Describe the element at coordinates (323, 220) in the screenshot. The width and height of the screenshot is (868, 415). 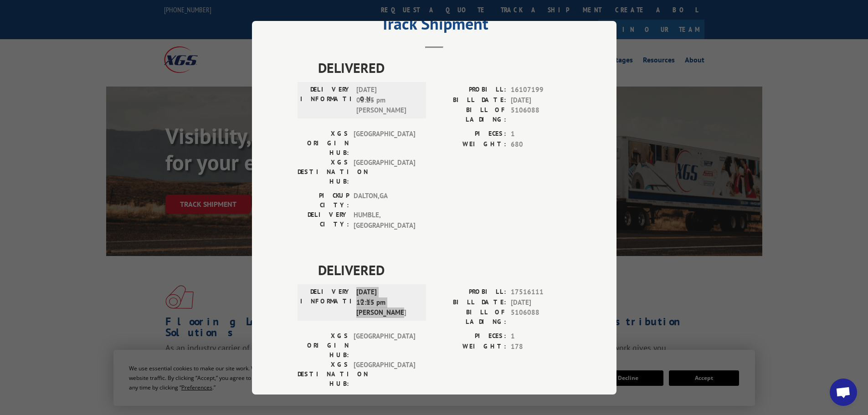
I see `label: DELIVERY CITY:` at that location.